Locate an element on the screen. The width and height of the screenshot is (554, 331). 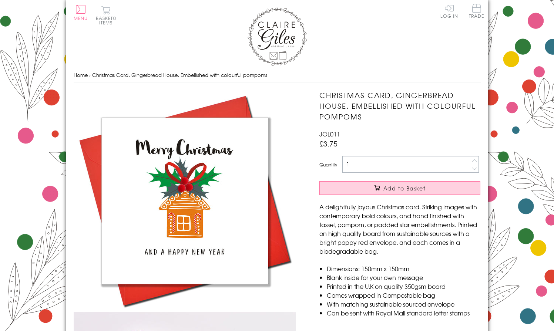
a: Trade is located at coordinates (476, 11).